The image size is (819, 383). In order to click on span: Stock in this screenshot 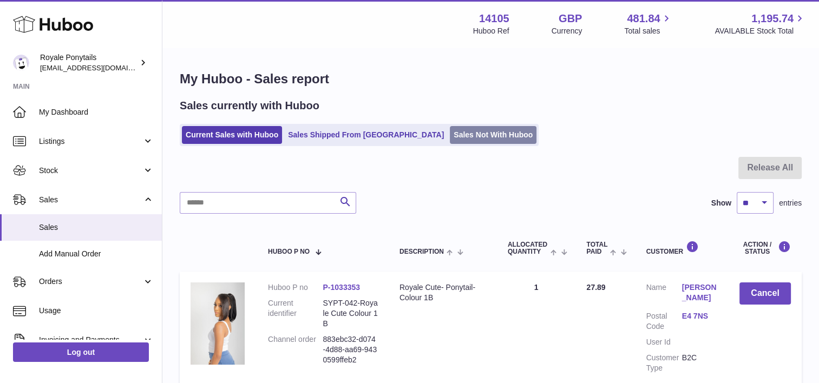, I will do `click(90, 171)`.